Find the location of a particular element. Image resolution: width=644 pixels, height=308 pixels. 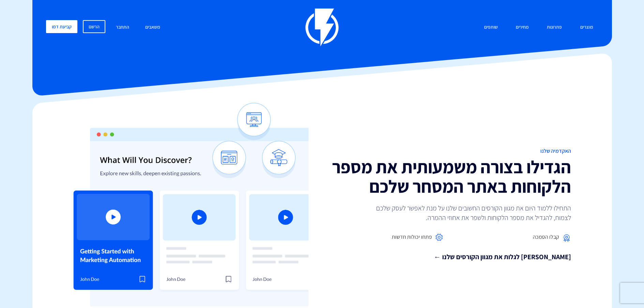

a: הרשם is located at coordinates (94, 26).